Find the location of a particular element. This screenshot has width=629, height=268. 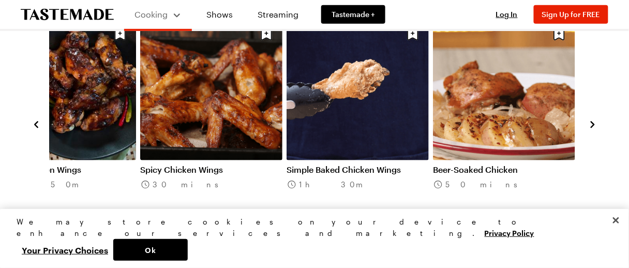

button: Cooking is located at coordinates (158, 14).